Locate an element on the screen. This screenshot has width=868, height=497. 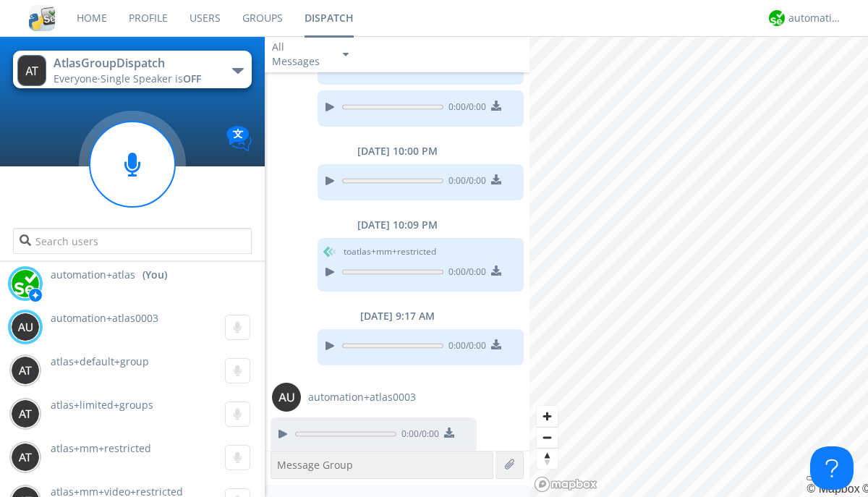
div: Everyone · is located at coordinates (135, 79).